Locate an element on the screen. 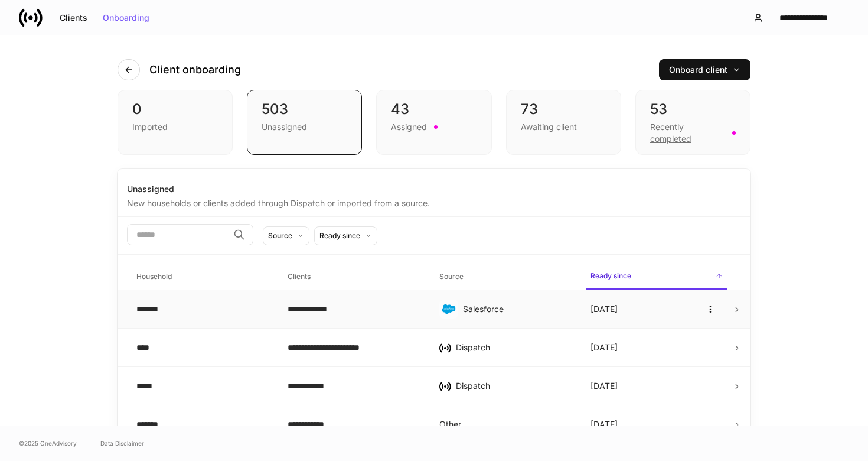  div: 73Awaiting client is located at coordinates (563, 122).